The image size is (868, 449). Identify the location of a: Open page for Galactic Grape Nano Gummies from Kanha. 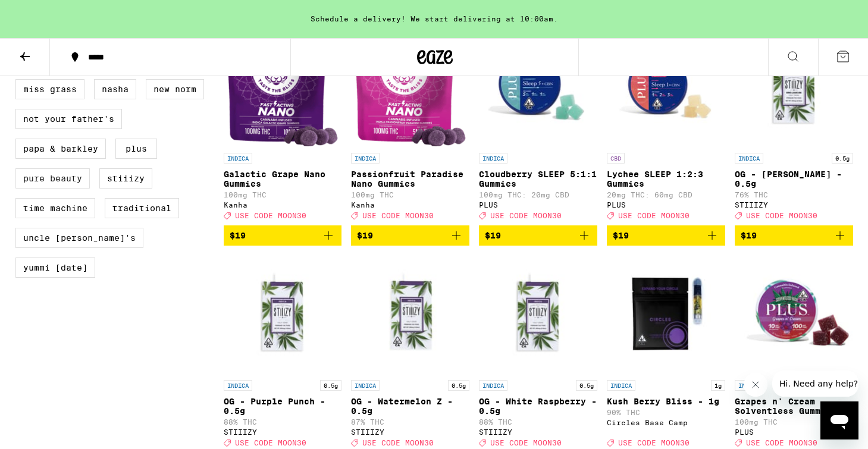
(282, 126).